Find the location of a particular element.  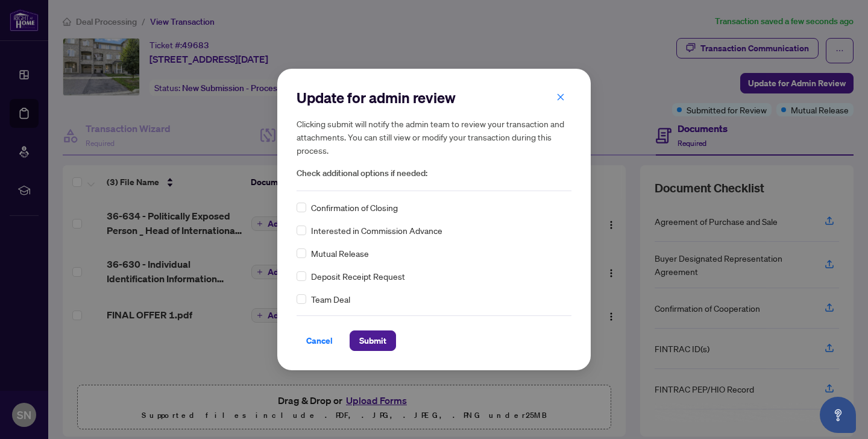

span: Submit is located at coordinates (372, 341).